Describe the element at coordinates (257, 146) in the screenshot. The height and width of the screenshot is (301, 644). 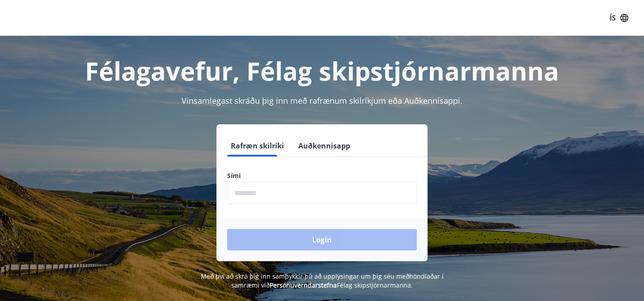
I see `button: Rafræn skilríki` at that location.